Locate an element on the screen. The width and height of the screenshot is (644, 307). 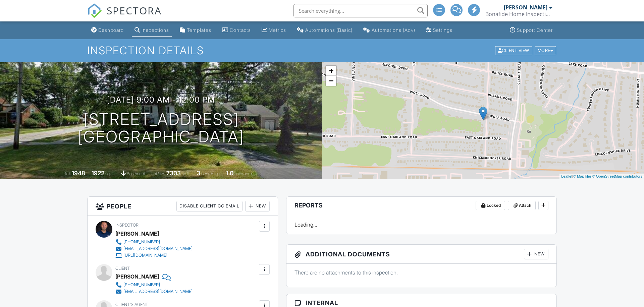
span: SPECTORA is located at coordinates (134, 10).